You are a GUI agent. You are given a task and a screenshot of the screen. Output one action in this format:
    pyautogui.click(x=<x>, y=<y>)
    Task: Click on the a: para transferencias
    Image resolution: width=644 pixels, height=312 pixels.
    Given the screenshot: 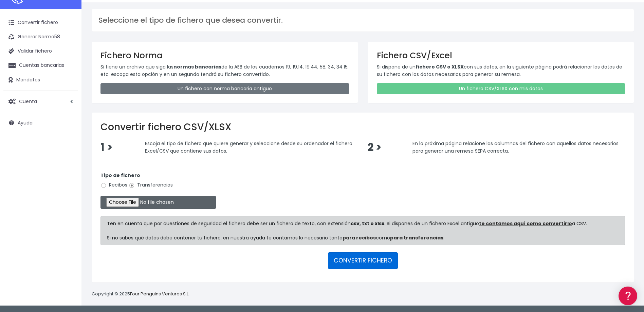 What is the action you would take?
    pyautogui.click(x=417, y=237)
    